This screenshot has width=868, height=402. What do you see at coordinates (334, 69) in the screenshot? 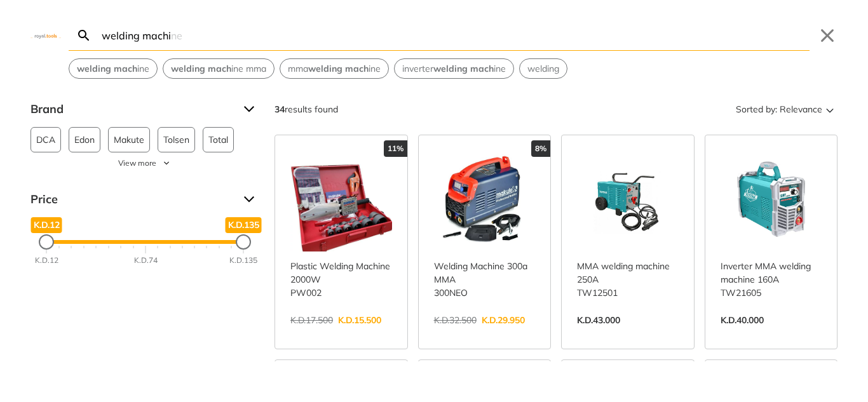
I see `span: mma ine` at bounding box center [334, 69].